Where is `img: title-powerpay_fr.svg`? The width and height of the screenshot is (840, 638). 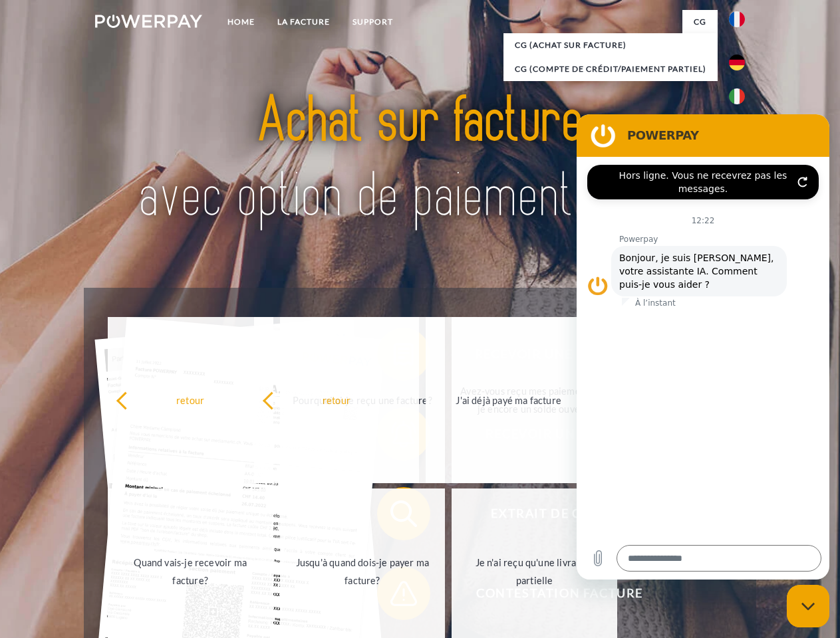 img: title-powerpay_fr.svg is located at coordinates (420, 159).